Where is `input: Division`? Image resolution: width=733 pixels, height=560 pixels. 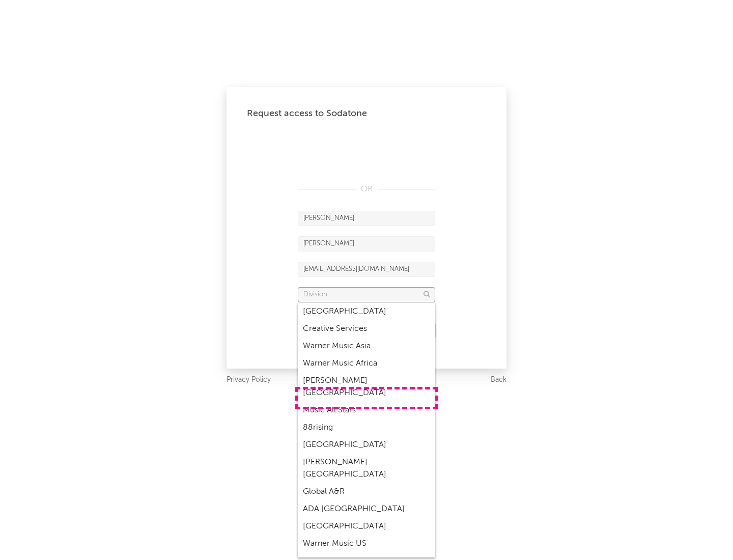 input: Division is located at coordinates (367, 295).